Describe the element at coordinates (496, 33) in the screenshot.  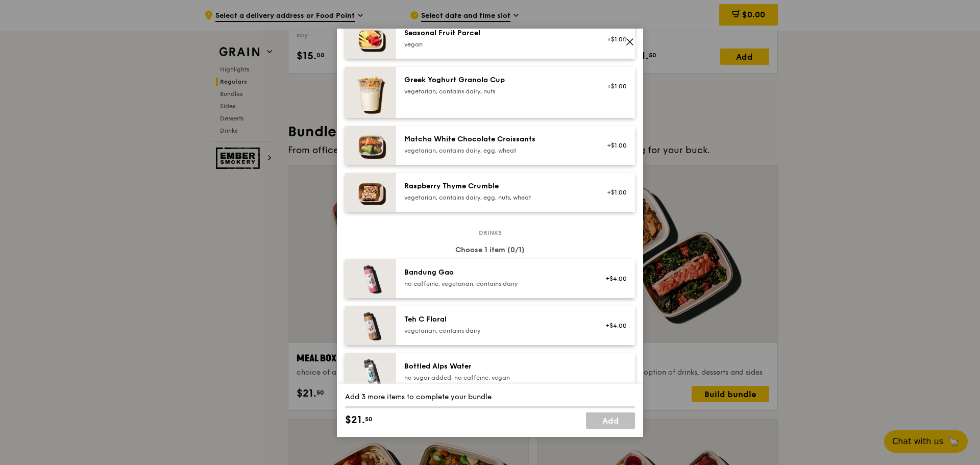
I see `div: Seasonal Fruit Parcel` at that location.